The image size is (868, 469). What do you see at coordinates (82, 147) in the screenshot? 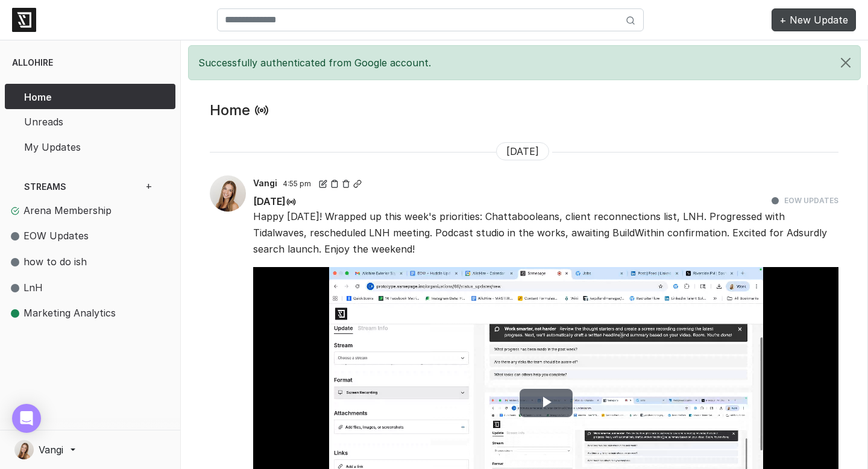
I see `span: My Updates` at bounding box center [82, 147].